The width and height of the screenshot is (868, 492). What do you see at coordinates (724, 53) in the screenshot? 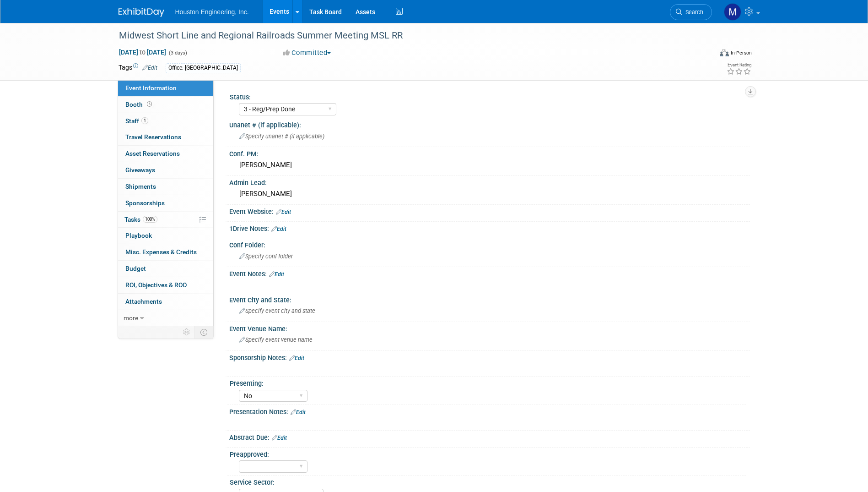
I see `img: Format-Inperson.png` at bounding box center [724, 53].